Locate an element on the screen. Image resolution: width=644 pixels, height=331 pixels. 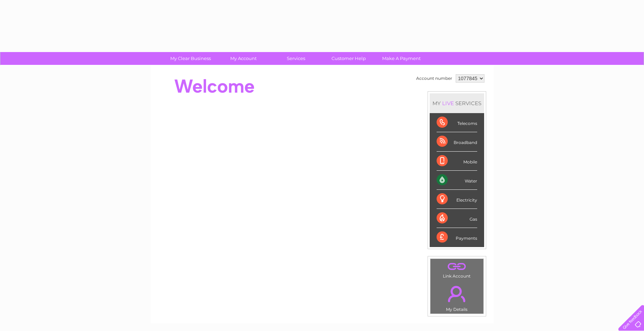
div: Gas is located at coordinates (457, 218).